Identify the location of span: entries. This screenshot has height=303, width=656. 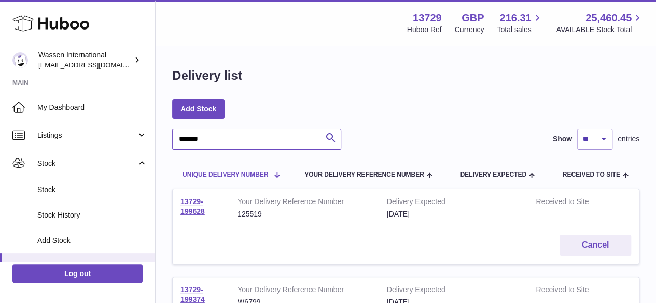
(628, 139).